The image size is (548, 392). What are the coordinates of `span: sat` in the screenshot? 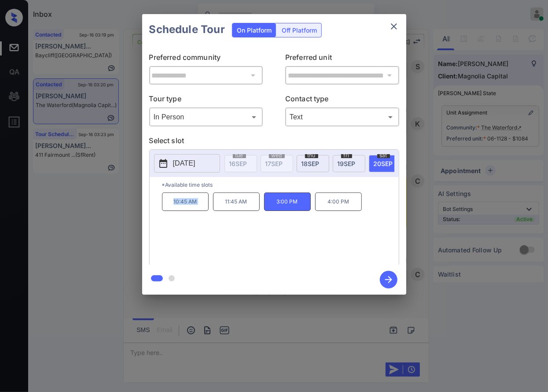 It's located at (384, 155).